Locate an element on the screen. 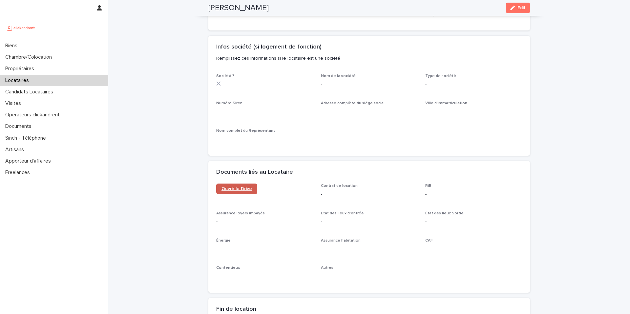 The height and width of the screenshot is (314, 630). span: Numéro Siren is located at coordinates (229, 103).